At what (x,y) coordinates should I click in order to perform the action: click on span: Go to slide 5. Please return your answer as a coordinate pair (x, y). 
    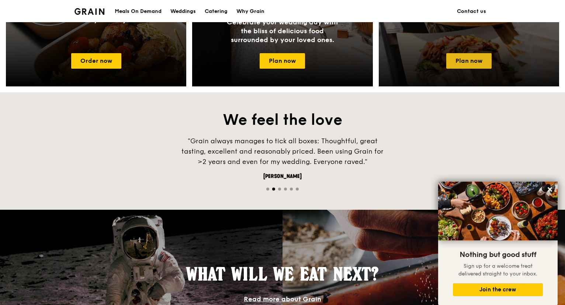
    Looking at the image, I should click on (291, 189).